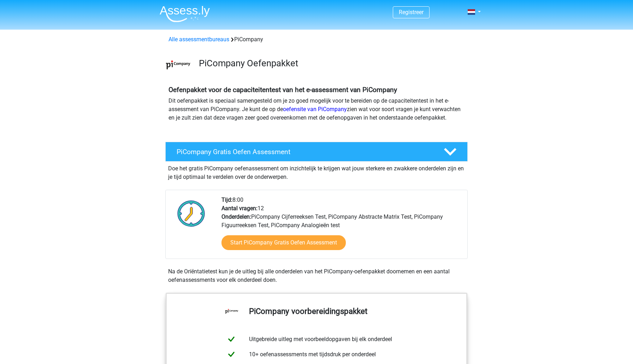  What do you see at coordinates (240, 208) in the screenshot?
I see `b: Aantal vragen:` at bounding box center [240, 208].